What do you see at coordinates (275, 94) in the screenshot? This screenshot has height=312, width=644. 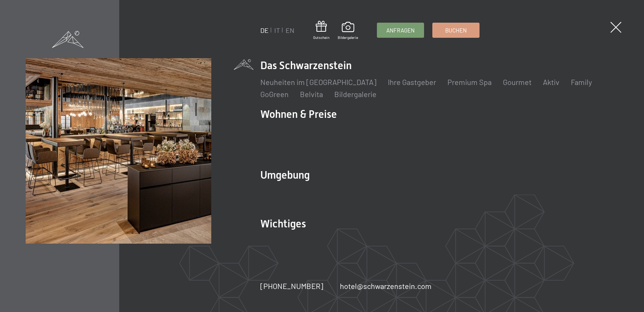 I see `a: GoGreen` at bounding box center [275, 94].